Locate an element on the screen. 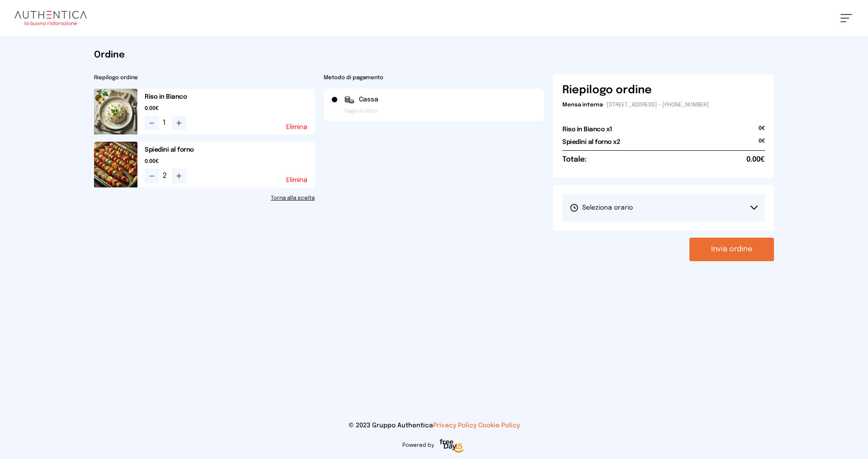 This screenshot has height=459, width=868. h2: Riso in Bianco is located at coordinates (230, 97).